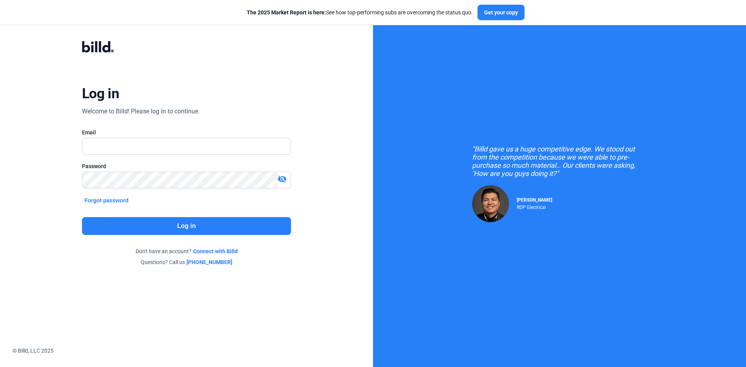 The width and height of the screenshot is (746, 367). Describe the element at coordinates (559, 161) in the screenshot. I see `div: "Billd gave us a huge competitive edge. We stood out from the competition because we were able to...` at that location.